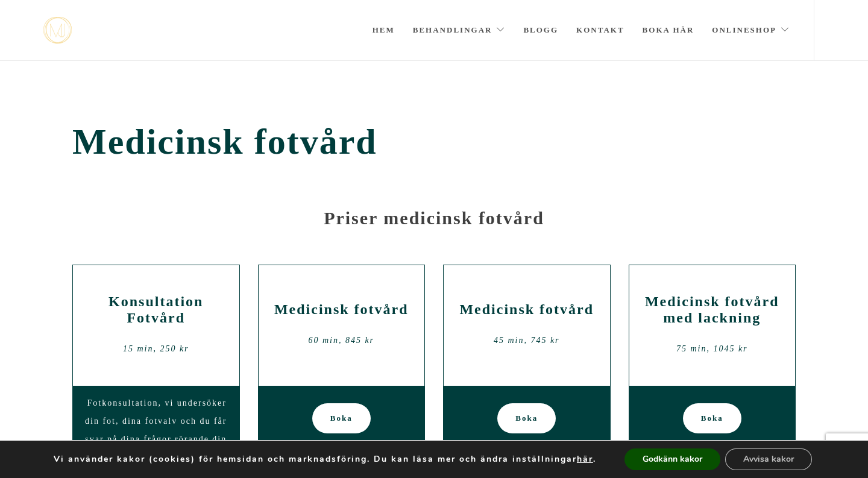 The width and height of the screenshot is (868, 478). What do you see at coordinates (156, 309) in the screenshot?
I see `h2: Konsultation Fotvård` at bounding box center [156, 309].